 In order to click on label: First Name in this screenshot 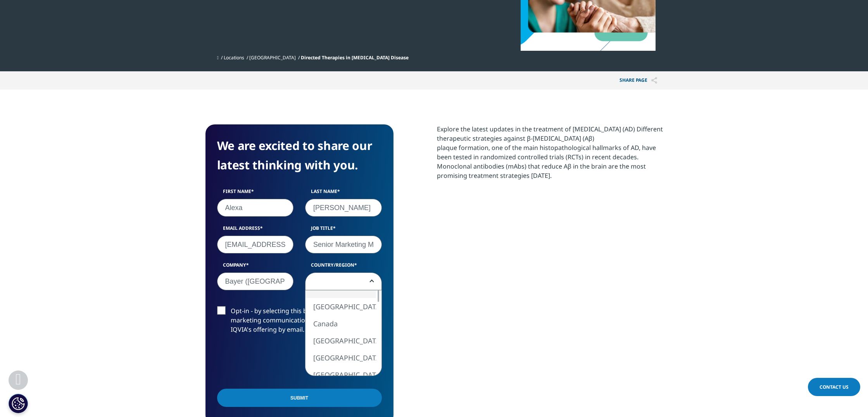, I will do `click(255, 193)`.